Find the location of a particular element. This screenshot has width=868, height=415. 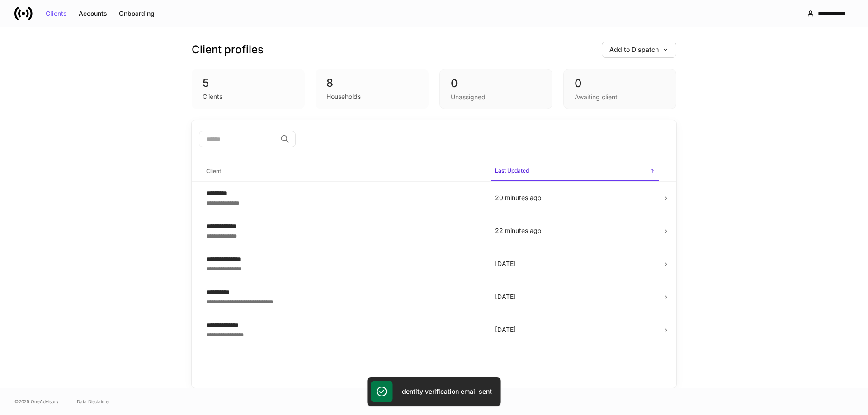

div: 5 is located at coordinates (248, 83).